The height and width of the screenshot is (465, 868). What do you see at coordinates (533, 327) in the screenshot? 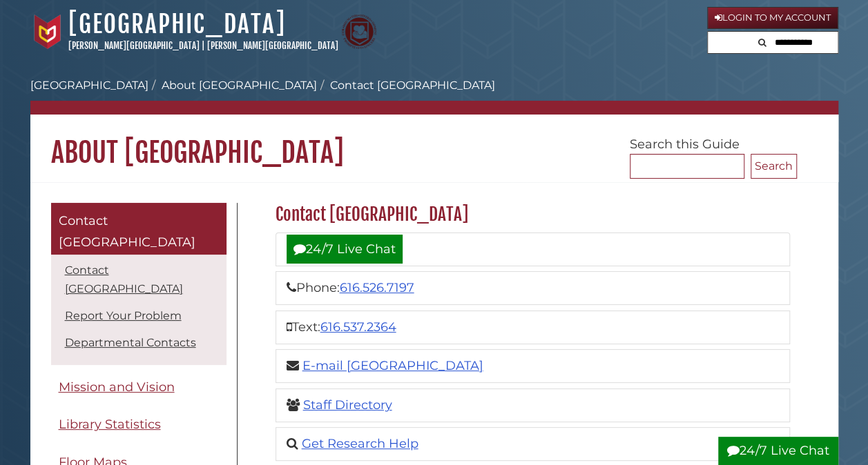
I see `li: Text:` at bounding box center [533, 327].